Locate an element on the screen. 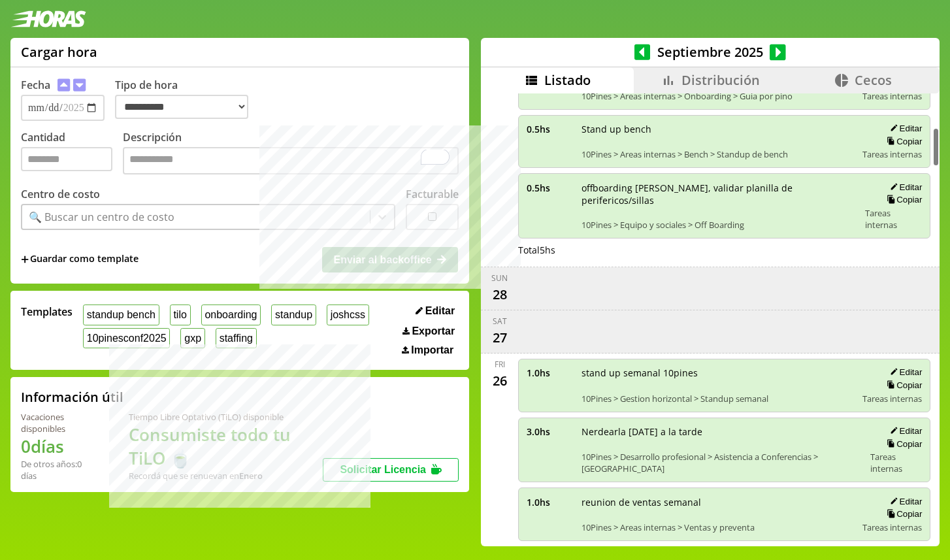  textarea: To enrich screen reader interactions, please activate Accessibility in Grammarly extension settings is located at coordinates (291, 161).